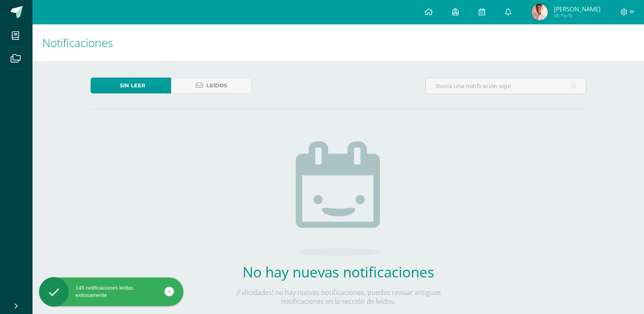  Describe the element at coordinates (506, 86) in the screenshot. I see `input: Busca una notificación aquí` at that location.